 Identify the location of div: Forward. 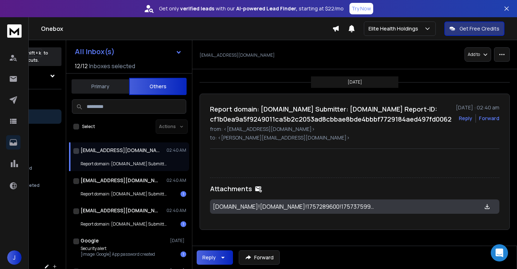
(489, 119).